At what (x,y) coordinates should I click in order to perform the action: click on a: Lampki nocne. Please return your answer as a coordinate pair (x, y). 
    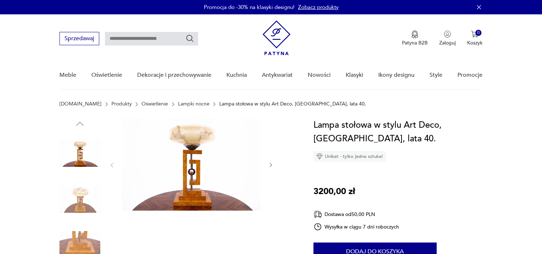
    Looking at the image, I should click on (194, 104).